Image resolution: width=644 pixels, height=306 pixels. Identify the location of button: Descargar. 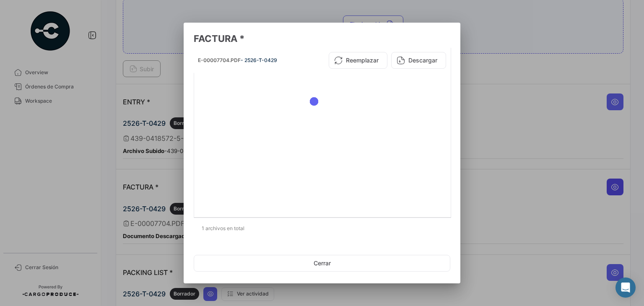
(419, 60).